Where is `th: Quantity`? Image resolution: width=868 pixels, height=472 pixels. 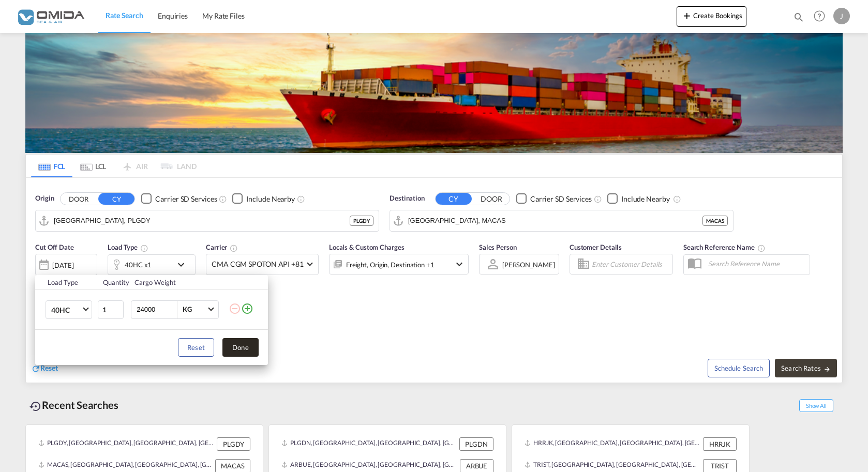
th: Quantity is located at coordinates (113, 282).